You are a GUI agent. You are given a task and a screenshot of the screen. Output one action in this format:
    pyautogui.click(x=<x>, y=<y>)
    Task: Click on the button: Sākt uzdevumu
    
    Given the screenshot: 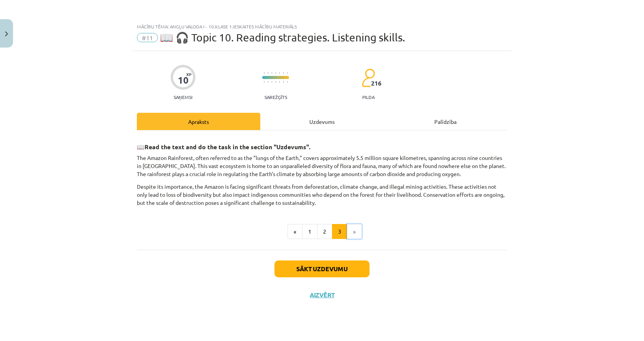 What is the action you would take?
    pyautogui.click(x=322, y=269)
    